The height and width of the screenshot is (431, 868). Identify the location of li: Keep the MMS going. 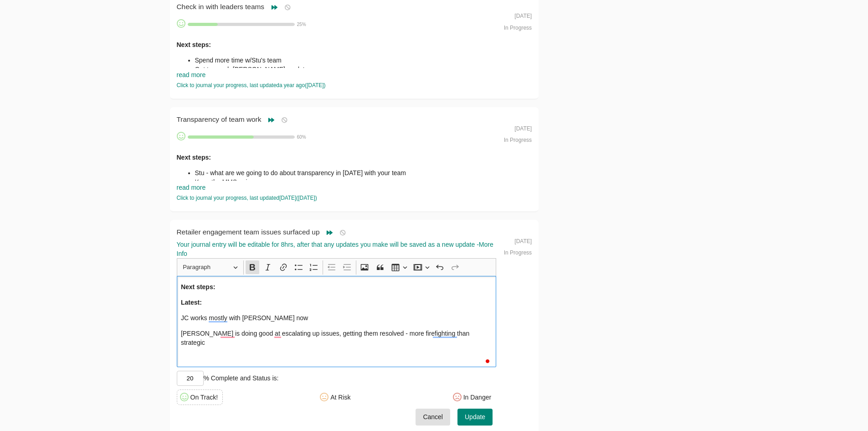
(346, 182).